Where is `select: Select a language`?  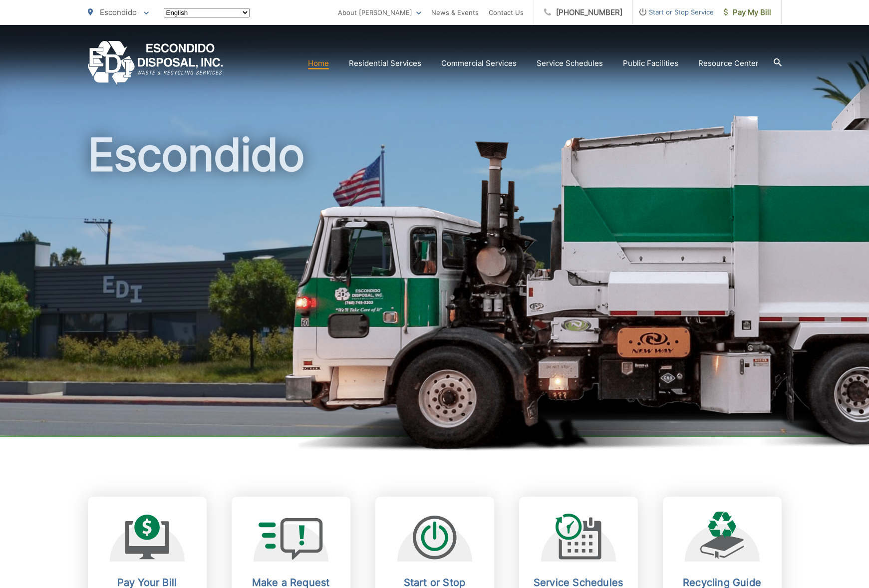 select: Select a language is located at coordinates (206, 13).